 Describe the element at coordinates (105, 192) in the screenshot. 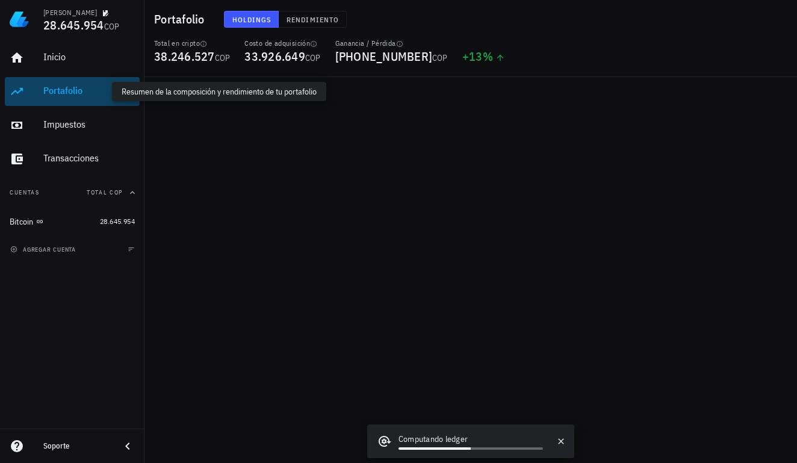

I see `span: Total COP` at that location.